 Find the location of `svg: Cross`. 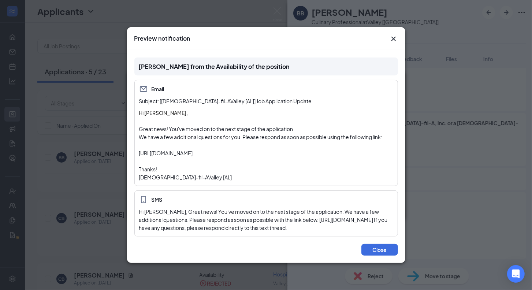

svg: Cross is located at coordinates (394, 39).